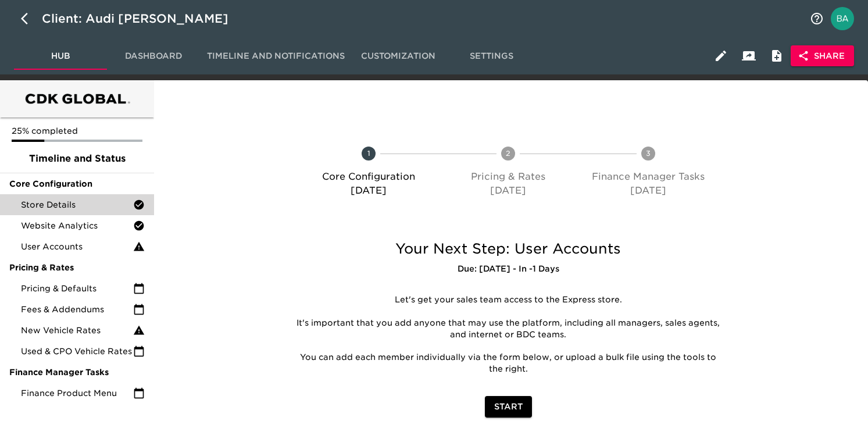 The height and width of the screenshot is (435, 868). What do you see at coordinates (509, 249) in the screenshot?
I see `h5: Your Next Step: User Accounts` at bounding box center [509, 249].